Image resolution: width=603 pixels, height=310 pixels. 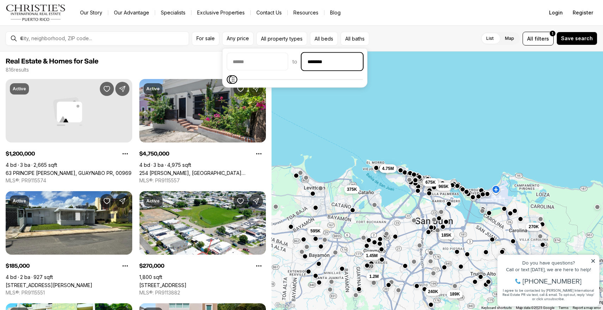 What do you see at coordinates (354, 38) in the screenshot?
I see `button: All baths` at bounding box center [354, 38].